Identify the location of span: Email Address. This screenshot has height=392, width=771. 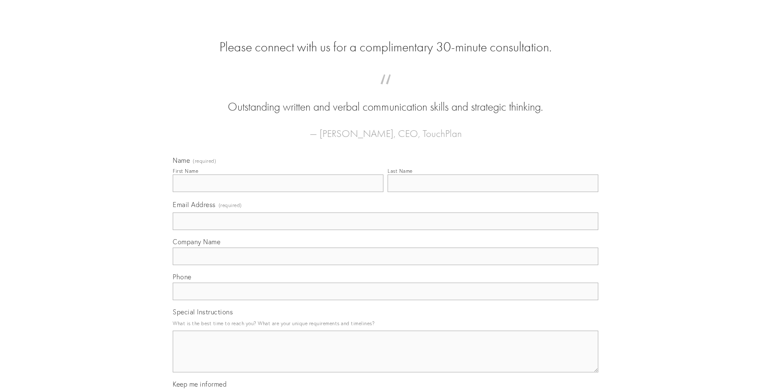
(194, 204).